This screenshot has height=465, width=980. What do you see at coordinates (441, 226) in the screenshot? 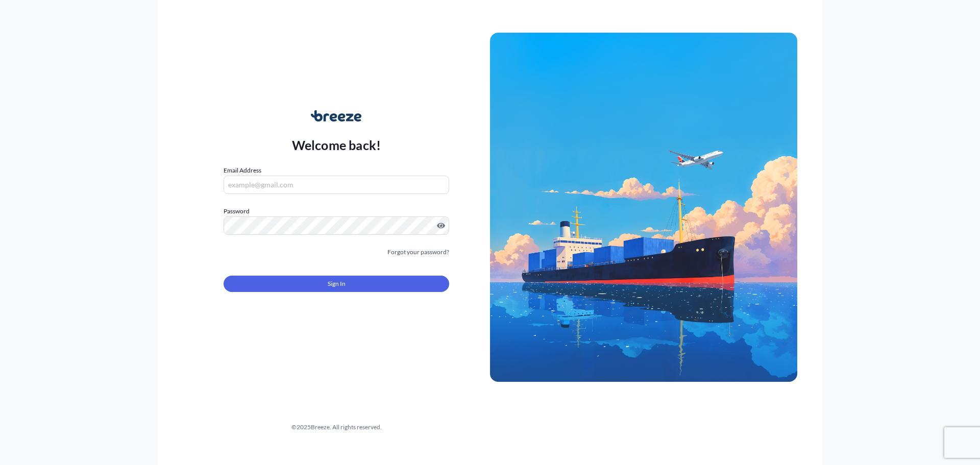
I see `button: Show password` at bounding box center [441, 226].